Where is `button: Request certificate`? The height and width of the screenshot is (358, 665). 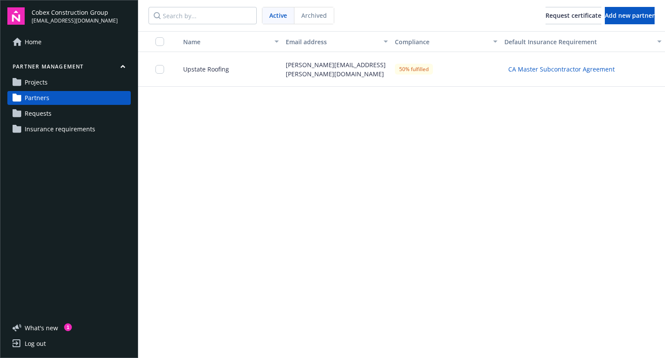 button: Request certificate is located at coordinates (574, 16).